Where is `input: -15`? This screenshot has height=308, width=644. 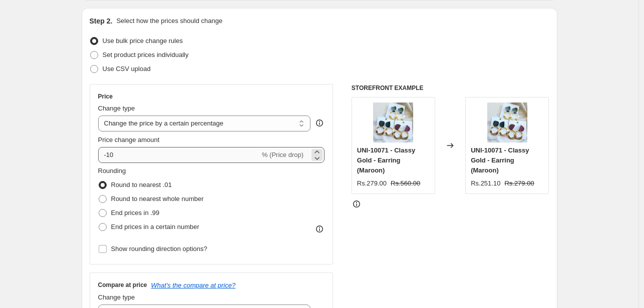 input: -15 is located at coordinates (179, 155).